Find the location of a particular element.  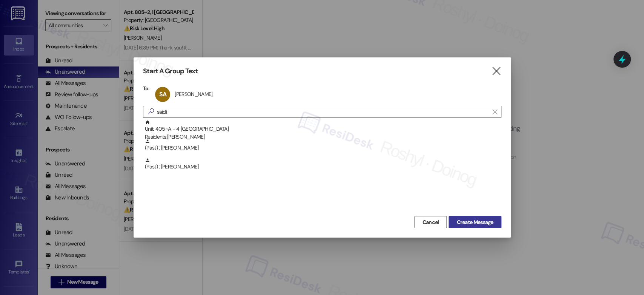

button: Create Message is located at coordinates (474, 222).